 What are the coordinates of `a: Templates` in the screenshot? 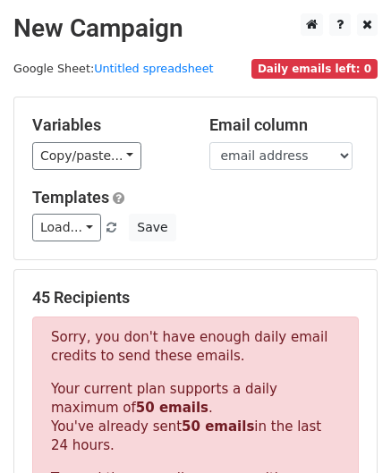 It's located at (71, 197).